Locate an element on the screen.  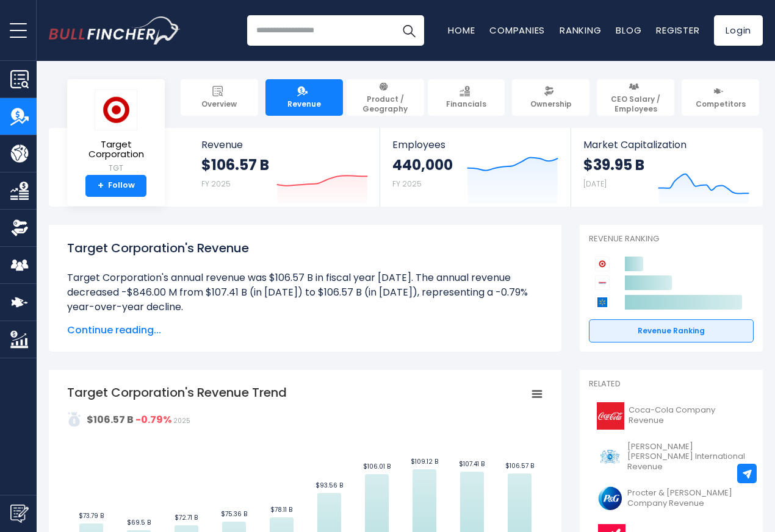
p: Revenue Ranking is located at coordinates (672, 239).